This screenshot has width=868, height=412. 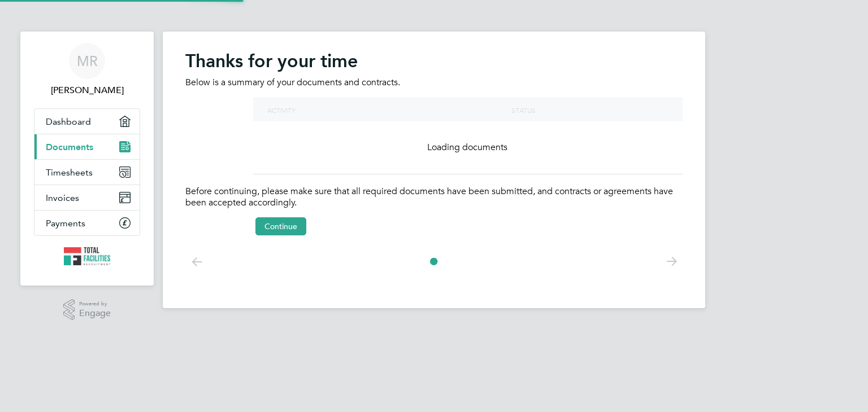 What do you see at coordinates (95, 313) in the screenshot?
I see `span: Engage` at bounding box center [95, 313].